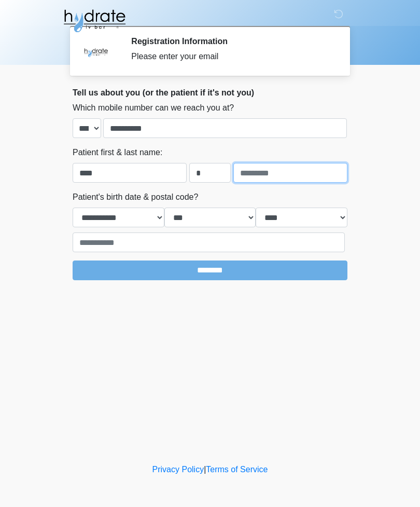  Describe the element at coordinates (237, 470) in the screenshot. I see `a: Terms of Service` at that location.